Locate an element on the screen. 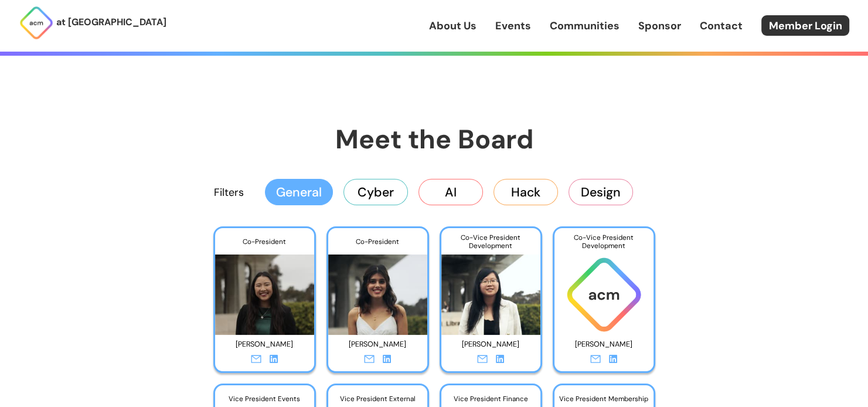 The width and height of the screenshot is (868, 407). img: Photo of Osheen Tikku is located at coordinates (377, 290).